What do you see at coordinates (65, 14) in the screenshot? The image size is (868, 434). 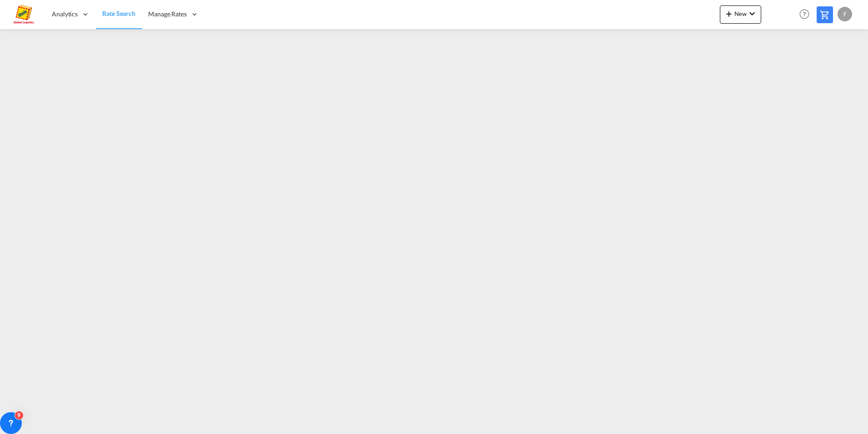 I see `span: Analytics` at bounding box center [65, 14].